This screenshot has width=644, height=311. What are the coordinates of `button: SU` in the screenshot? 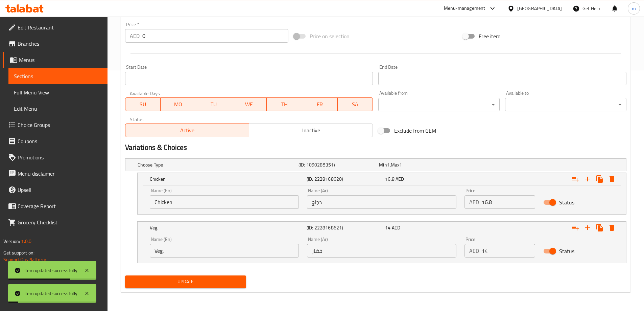 It's located at (143, 104).